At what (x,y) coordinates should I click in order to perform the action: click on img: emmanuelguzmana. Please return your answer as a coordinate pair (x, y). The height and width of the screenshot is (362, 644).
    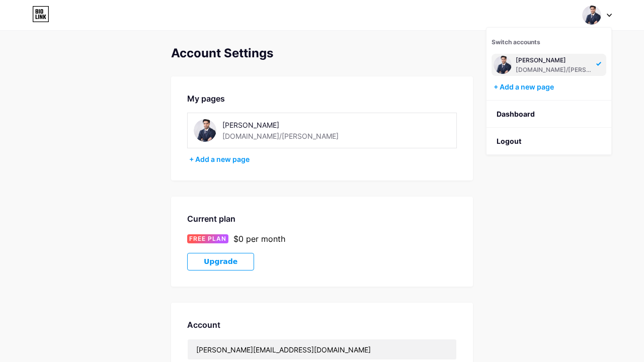
    Looking at the image, I should click on (205, 130).